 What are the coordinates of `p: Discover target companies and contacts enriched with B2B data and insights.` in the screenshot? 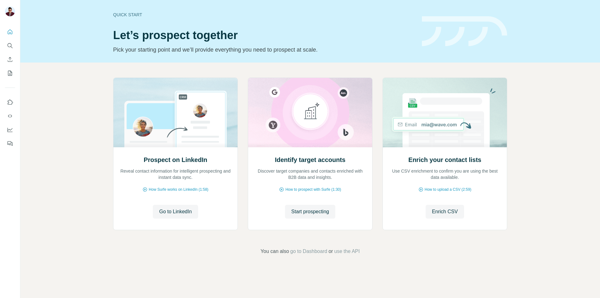 It's located at (310, 174).